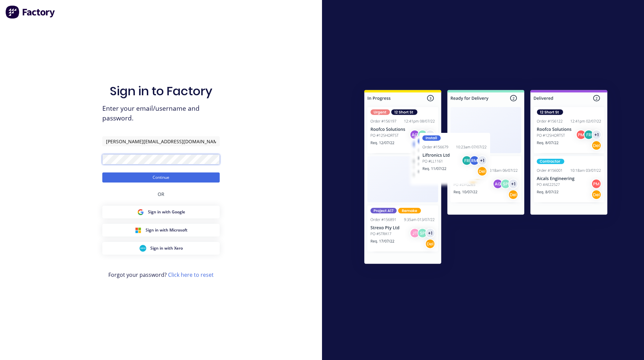 The width and height of the screenshot is (644, 360). What do you see at coordinates (161, 141) in the screenshot?
I see `input: Email/Username` at bounding box center [161, 141].